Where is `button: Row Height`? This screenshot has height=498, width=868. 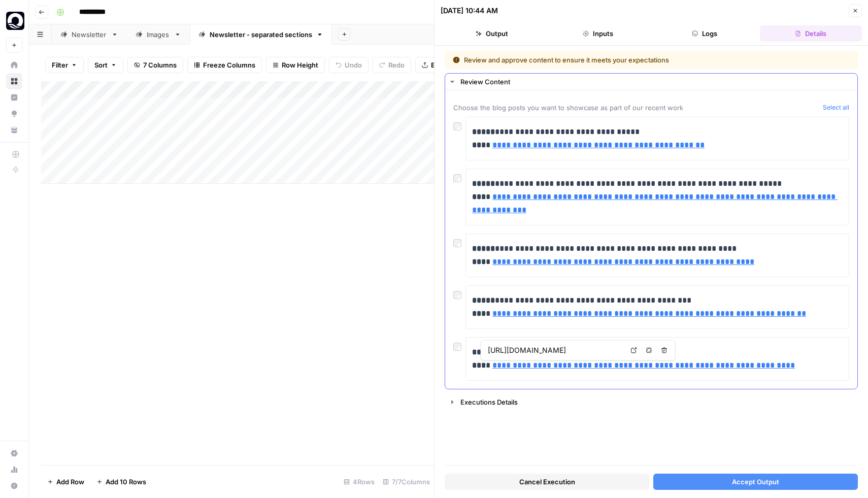
button: Row Height is located at coordinates (295, 65).